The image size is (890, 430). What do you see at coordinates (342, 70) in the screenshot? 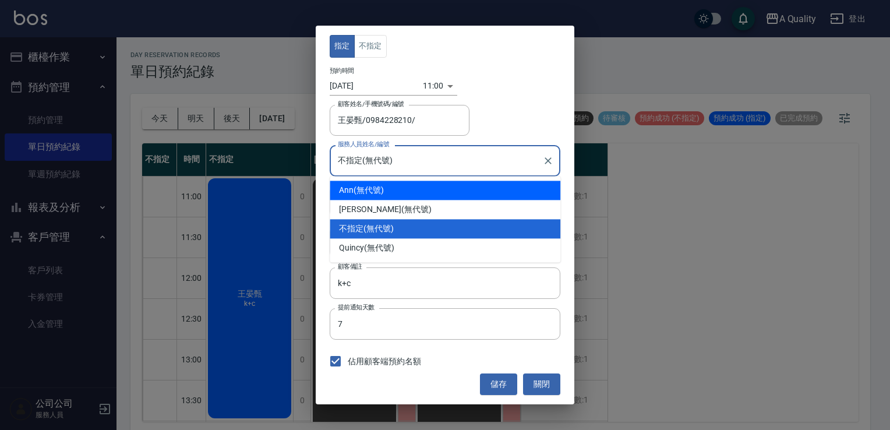
I see `label: 預約時間` at bounding box center [342, 70].